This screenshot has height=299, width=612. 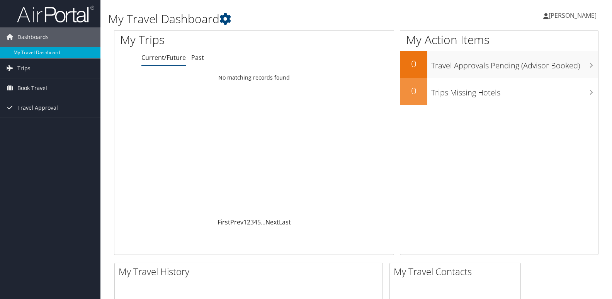 What do you see at coordinates (245, 222) in the screenshot?
I see `a: 1` at bounding box center [245, 222].